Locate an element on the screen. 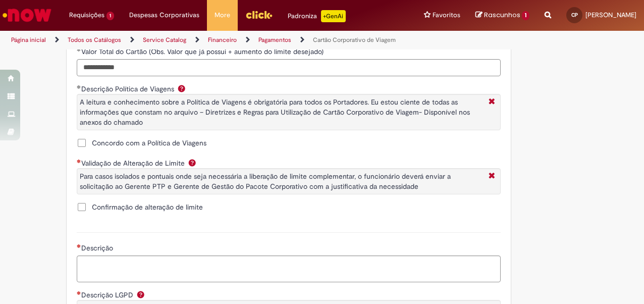 This screenshot has width=644, height=304. div: Padroniza is located at coordinates (316, 17).